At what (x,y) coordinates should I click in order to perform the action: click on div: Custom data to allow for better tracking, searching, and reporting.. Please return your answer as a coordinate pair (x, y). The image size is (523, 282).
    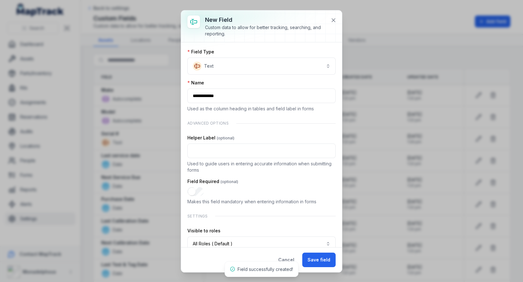
    Looking at the image, I should click on (266, 31).